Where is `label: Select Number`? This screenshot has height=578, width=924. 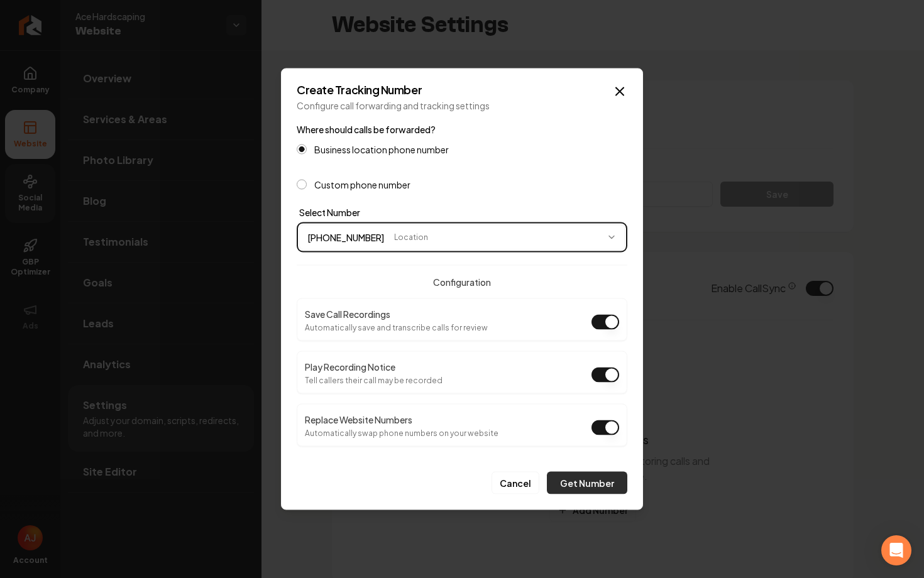
label: Select Number is located at coordinates (329, 212).